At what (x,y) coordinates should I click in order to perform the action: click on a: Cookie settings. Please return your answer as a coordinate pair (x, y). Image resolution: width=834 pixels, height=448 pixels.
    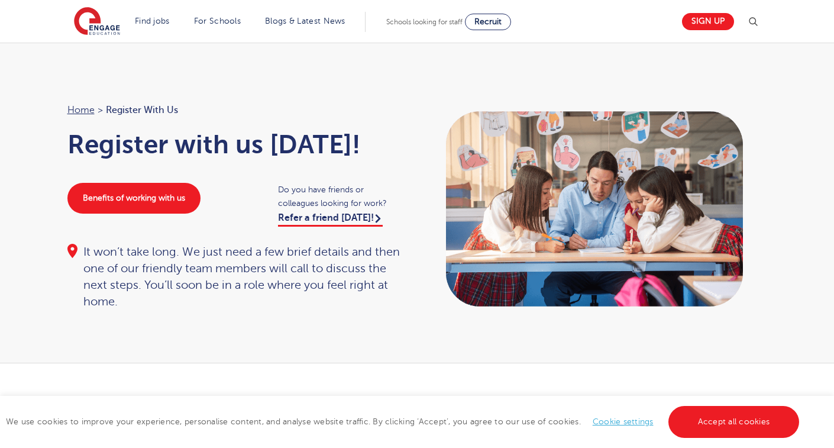
    Looking at the image, I should click on (623, 421).